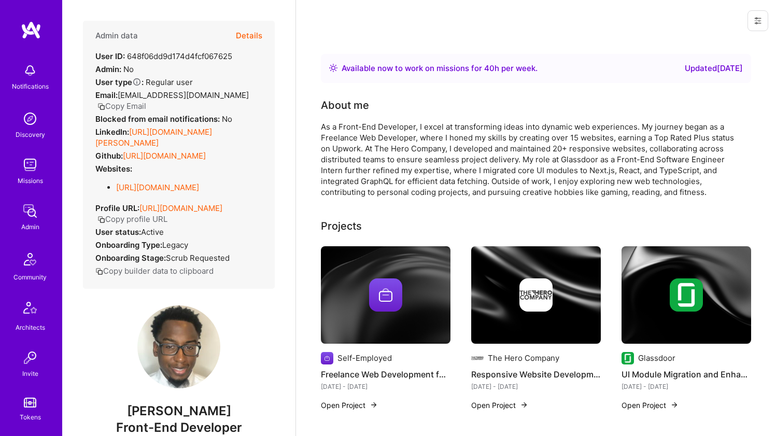 The image size is (776, 436). Describe the element at coordinates (439, 68) in the screenshot. I see `div: Available now to work on missions for h per week .` at that location.